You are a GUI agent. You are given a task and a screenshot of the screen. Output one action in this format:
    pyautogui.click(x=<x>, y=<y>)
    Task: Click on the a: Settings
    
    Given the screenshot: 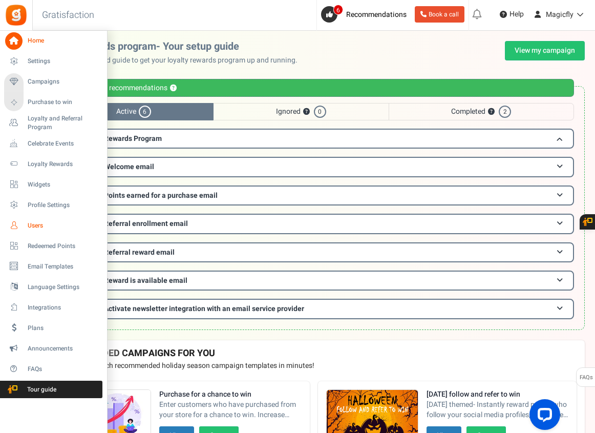 What is the action you would take?
    pyautogui.click(x=53, y=61)
    